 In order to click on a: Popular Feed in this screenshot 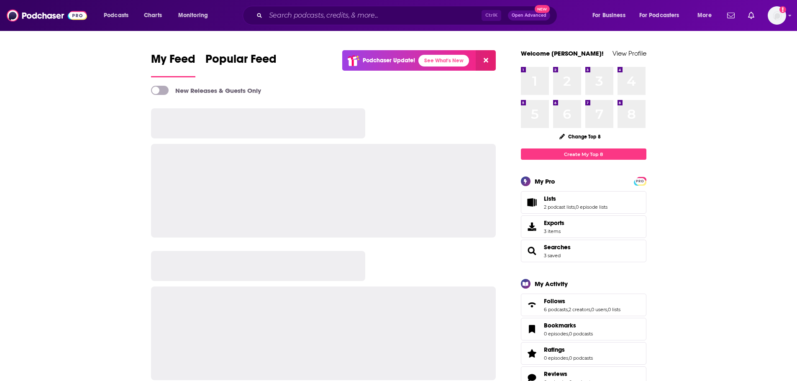, I will do `click(241, 64)`.